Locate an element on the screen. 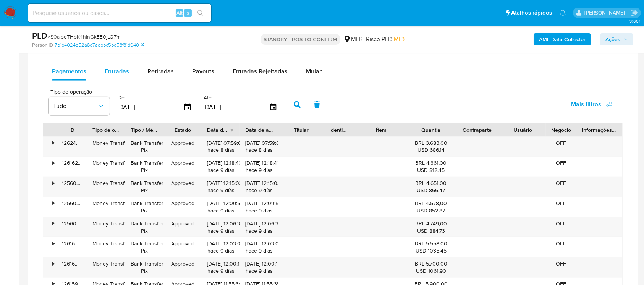  input: Pesquise usuários ou casos... is located at coordinates (120, 13).